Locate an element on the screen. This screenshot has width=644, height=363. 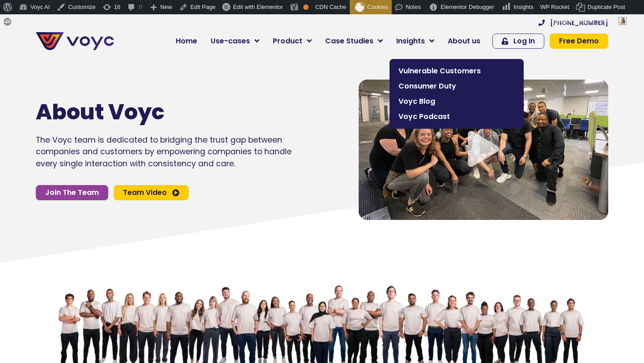
span: Insights is located at coordinates (411, 41).